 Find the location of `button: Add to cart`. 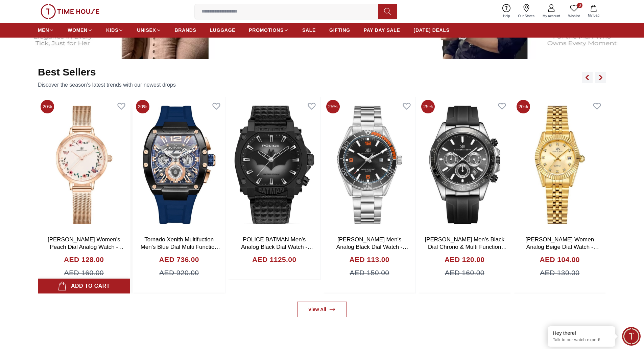

button: Add to cart is located at coordinates (84, 286).